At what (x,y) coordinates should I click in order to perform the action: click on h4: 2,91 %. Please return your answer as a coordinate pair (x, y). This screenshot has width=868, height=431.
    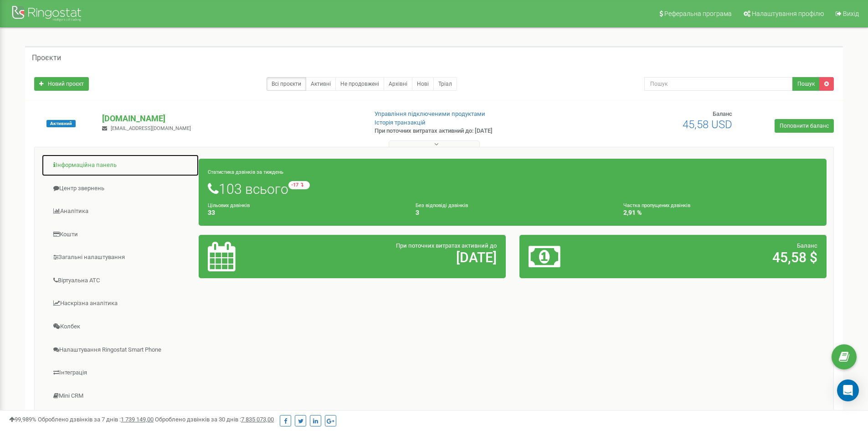
    Looking at the image, I should click on (720, 213).